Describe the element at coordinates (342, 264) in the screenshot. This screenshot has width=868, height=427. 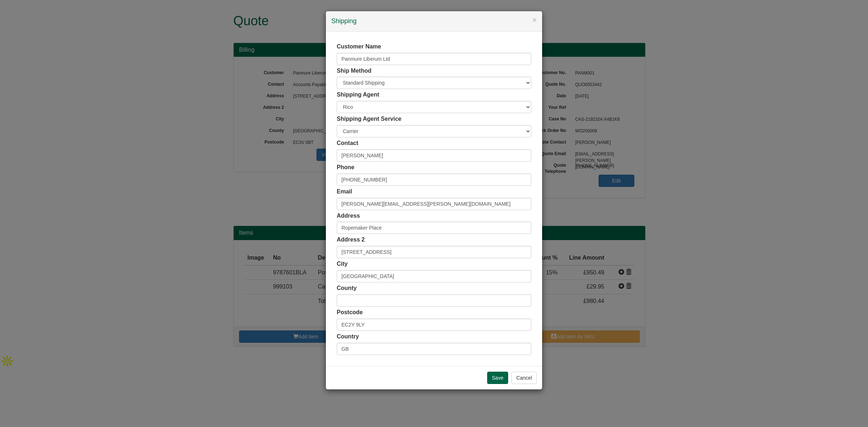
I see `label: City` at that location.